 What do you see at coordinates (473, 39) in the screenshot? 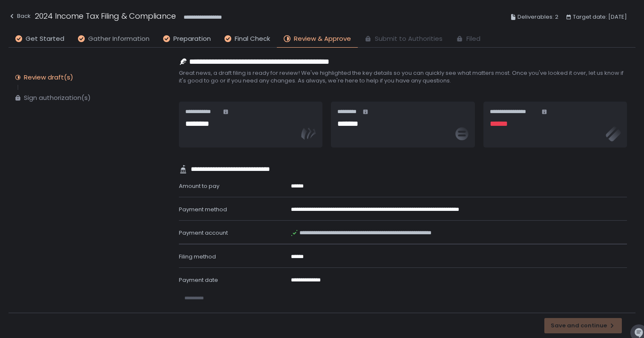
I see `span: Filed` at bounding box center [473, 39].